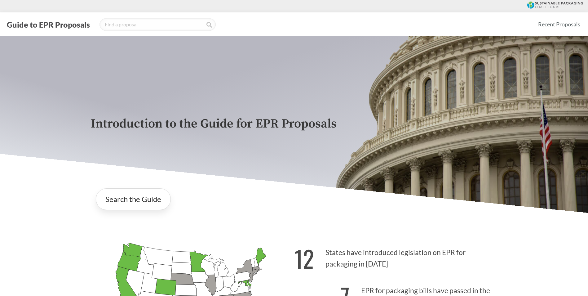  I want to click on p: Introduction to the Guide for EPR Proposals, so click(294, 124).